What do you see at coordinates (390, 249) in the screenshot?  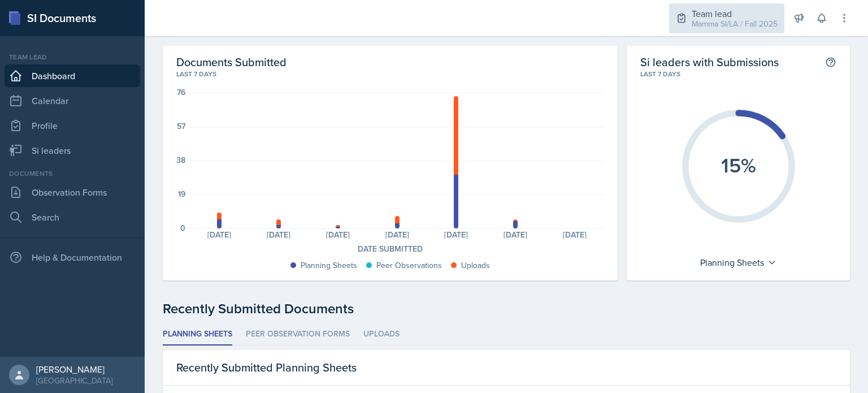 I see `div: Date Submitted` at bounding box center [390, 249].